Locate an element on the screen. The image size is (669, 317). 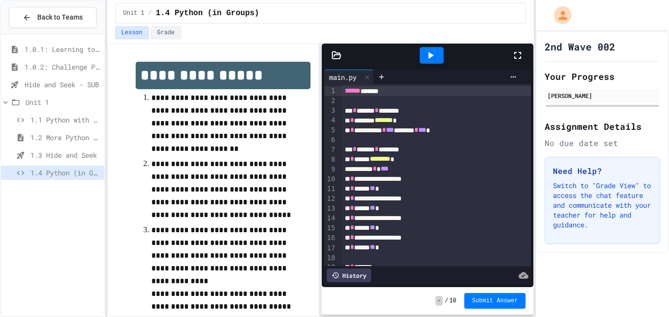
div: 17 is located at coordinates (330, 248).